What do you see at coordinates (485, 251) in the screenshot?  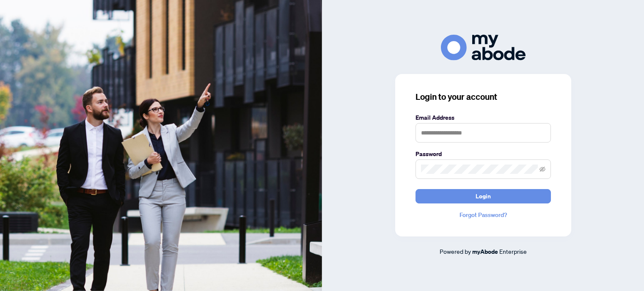 I see `a: myAbode` at bounding box center [485, 251].